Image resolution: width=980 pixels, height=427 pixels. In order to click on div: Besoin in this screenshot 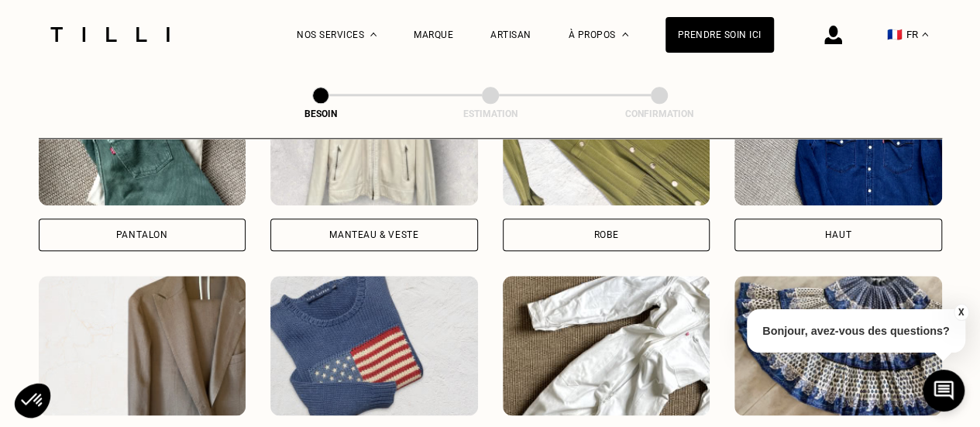, I will do `click(321, 114)`.